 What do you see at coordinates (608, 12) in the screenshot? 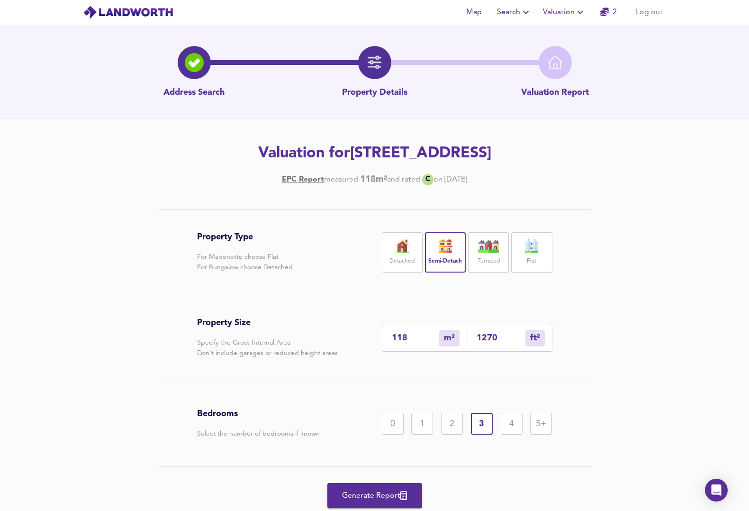
I see `a: 2` at bounding box center [608, 12].